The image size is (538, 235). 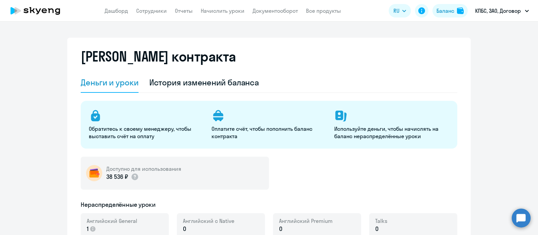 What do you see at coordinates (184, 11) in the screenshot?
I see `a: Отчеты` at bounding box center [184, 11].